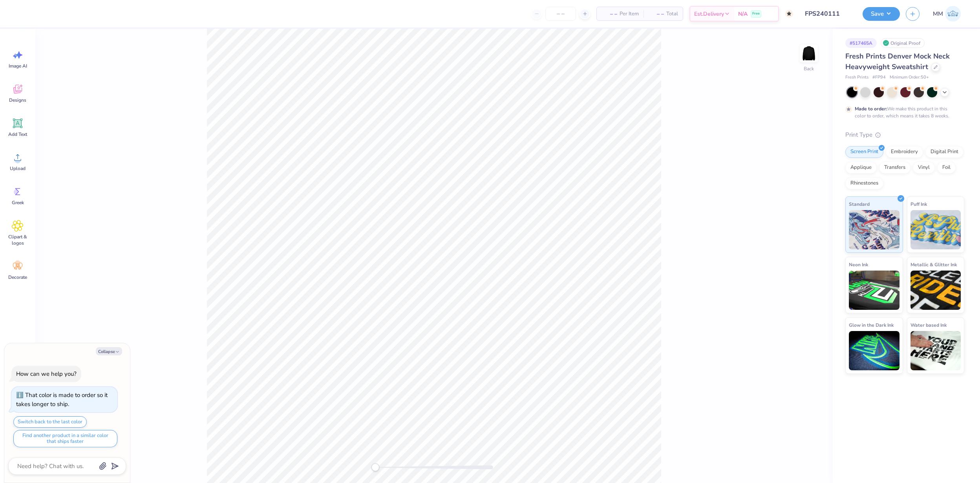 The width and height of the screenshot is (980, 483). I want to click on div: That color is made to order so it takes longer to ship., so click(62, 399).